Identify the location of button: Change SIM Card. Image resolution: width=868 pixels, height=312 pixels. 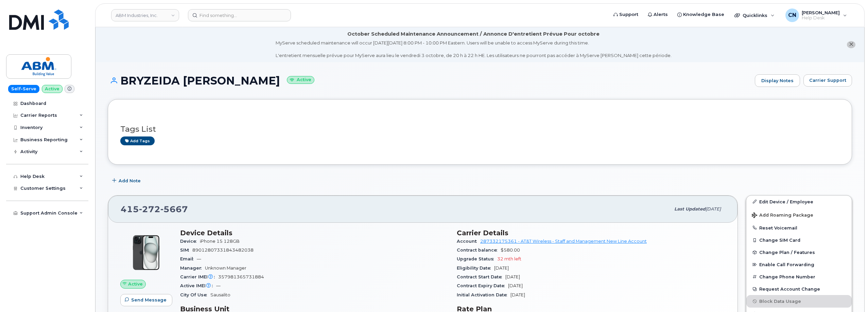
(799, 240).